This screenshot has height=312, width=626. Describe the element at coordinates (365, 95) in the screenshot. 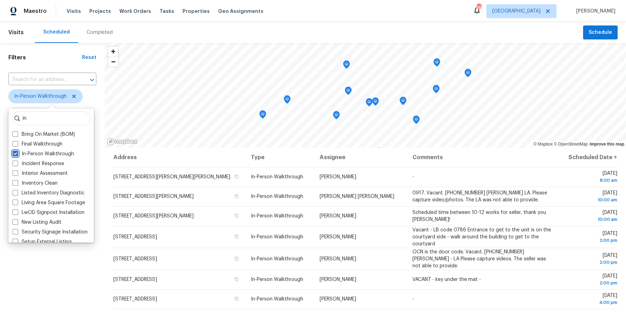

I see `canvas: Map` at that location.